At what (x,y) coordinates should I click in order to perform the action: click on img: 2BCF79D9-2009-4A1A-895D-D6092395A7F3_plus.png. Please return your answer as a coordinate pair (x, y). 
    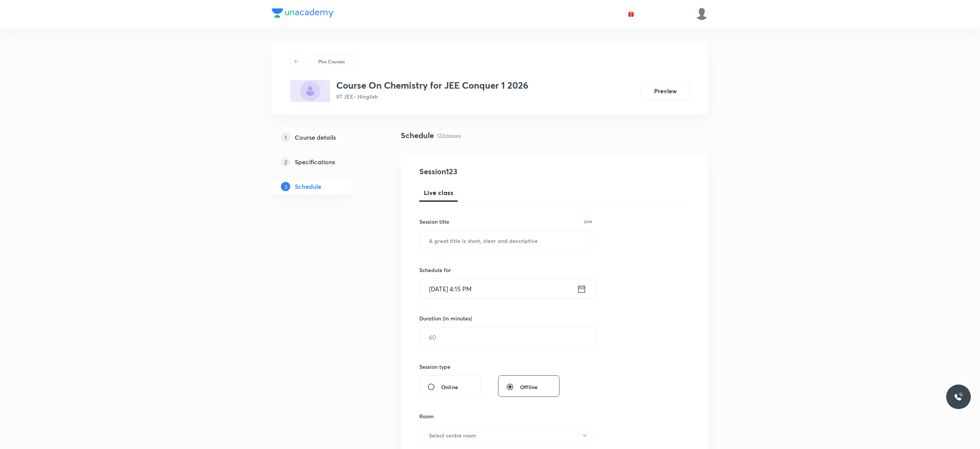
    Looking at the image, I should click on (310, 91).